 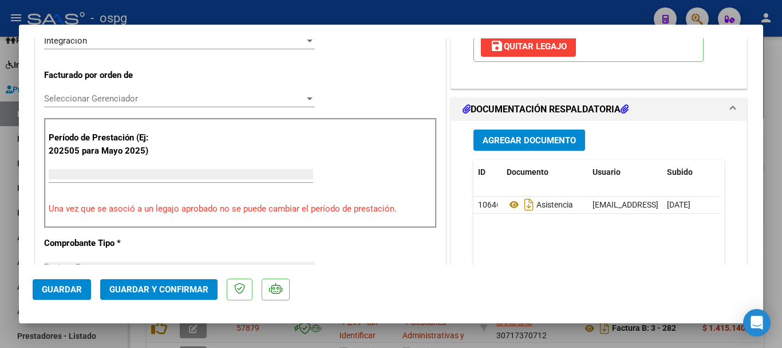 What do you see at coordinates (528, 172) in the screenshot?
I see `span: Documento` at bounding box center [528, 172].